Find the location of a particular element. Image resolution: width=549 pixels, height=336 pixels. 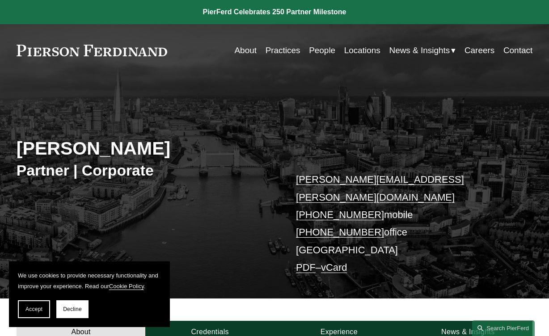

a: Locations is located at coordinates (362, 51).